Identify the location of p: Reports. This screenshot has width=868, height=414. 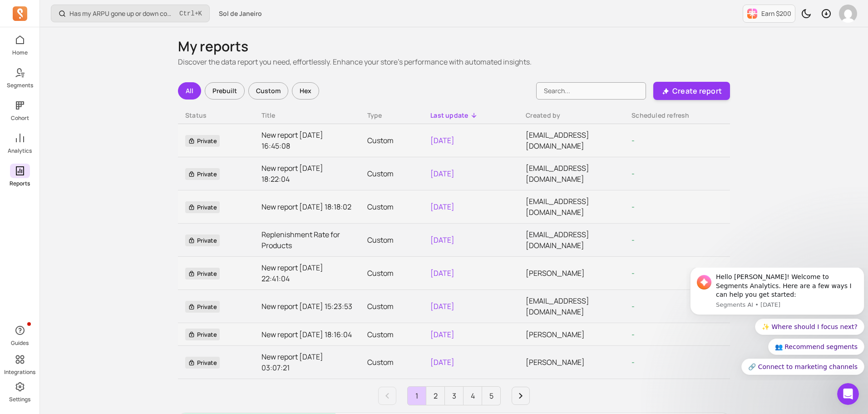
(19, 184).